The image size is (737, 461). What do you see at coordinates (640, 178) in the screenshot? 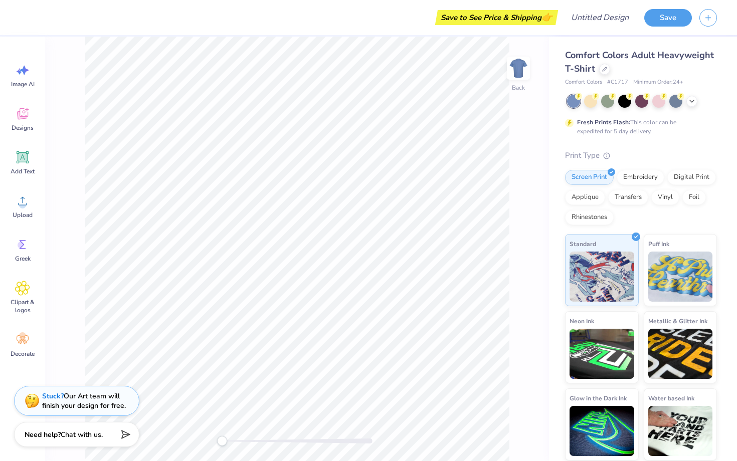
I see `div: Embroidery` at bounding box center [640, 178].